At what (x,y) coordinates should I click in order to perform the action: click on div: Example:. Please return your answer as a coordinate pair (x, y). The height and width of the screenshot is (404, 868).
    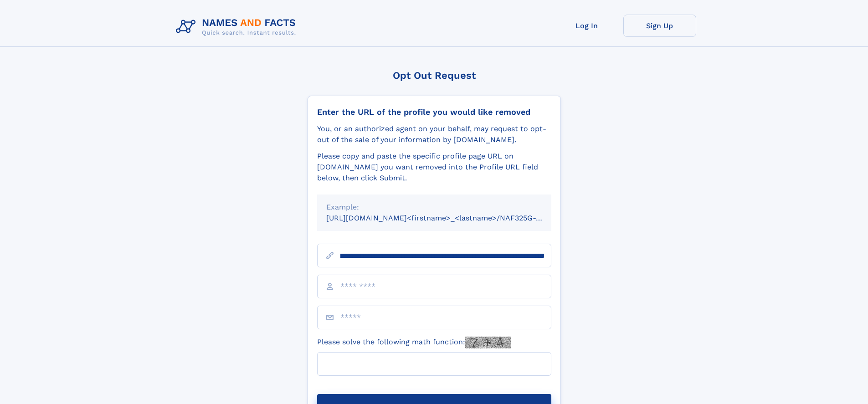
    Looking at the image, I should click on (434, 207).